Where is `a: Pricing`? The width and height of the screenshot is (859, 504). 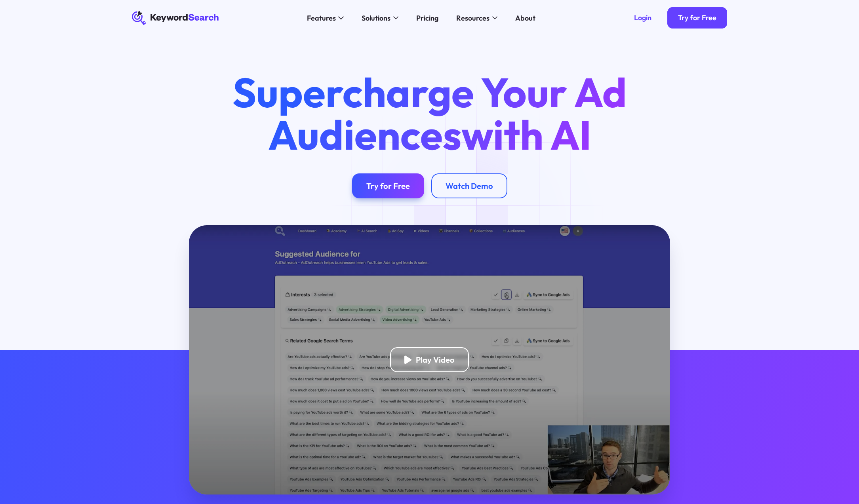 a: Pricing is located at coordinates (427, 18).